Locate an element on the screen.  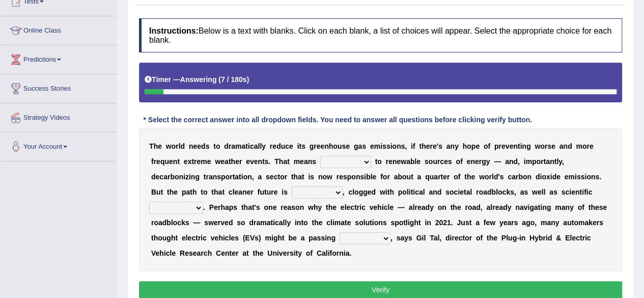
b: g is located at coordinates (528, 146).